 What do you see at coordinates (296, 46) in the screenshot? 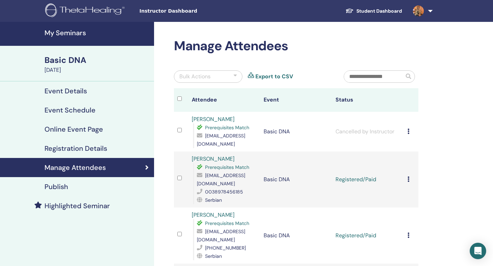
I see `h2: Manage Attendees` at bounding box center [296, 46].